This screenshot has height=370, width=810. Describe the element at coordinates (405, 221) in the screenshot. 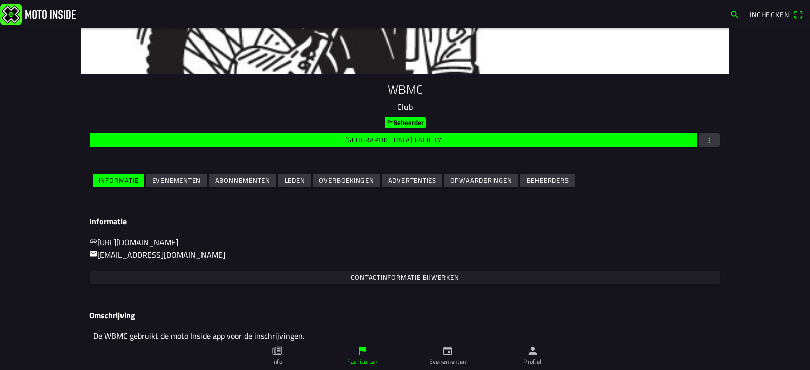

I see `h3: Informatie` at that location.